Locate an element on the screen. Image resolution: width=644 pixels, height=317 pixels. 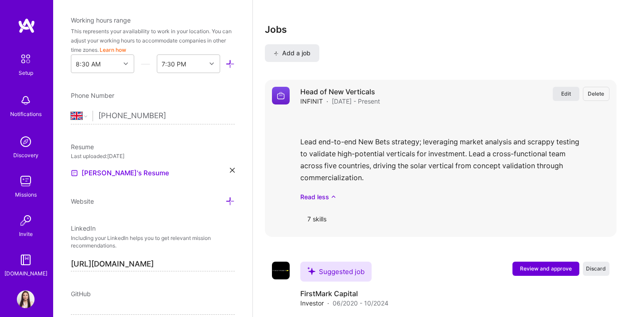
div: Discovery is located at coordinates (26, 155).